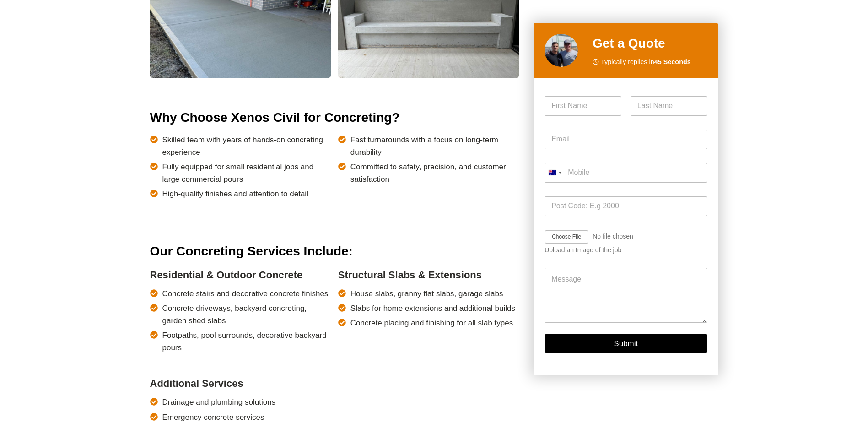 The height and width of the screenshot is (423, 868). Describe the element at coordinates (247, 173) in the screenshot. I see `span: Fully equipped for small residential jobs and large commercial pours` at that location.